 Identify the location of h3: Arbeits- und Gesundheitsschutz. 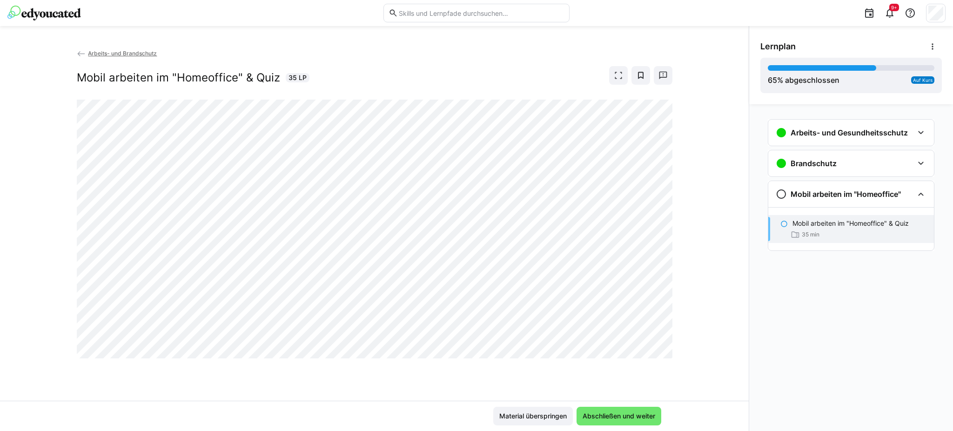
(849, 133).